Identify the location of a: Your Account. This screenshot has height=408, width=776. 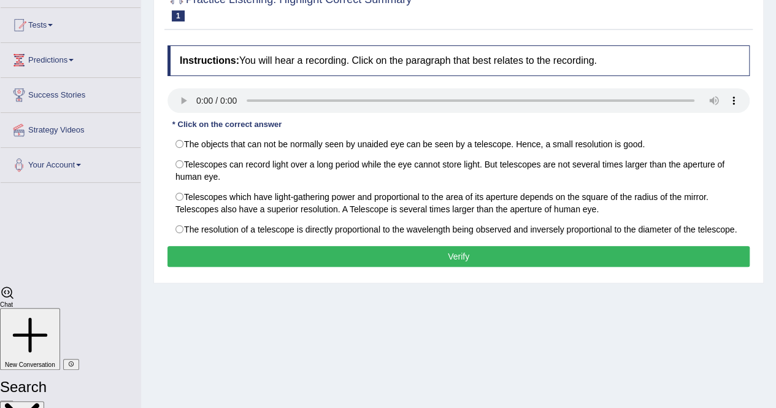
(71, 163).